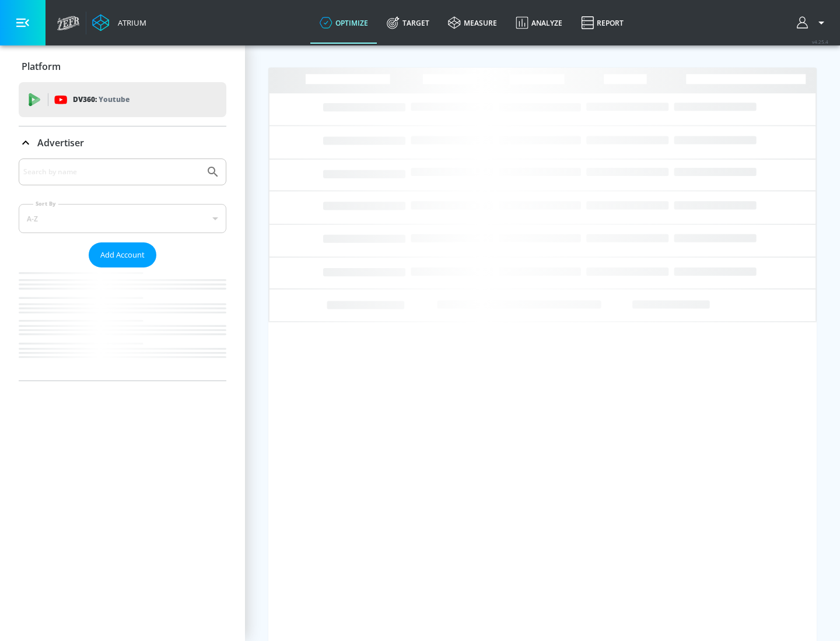 The image size is (840, 641). What do you see at coordinates (129, 23) in the screenshot?
I see `div: Atrium` at bounding box center [129, 23].